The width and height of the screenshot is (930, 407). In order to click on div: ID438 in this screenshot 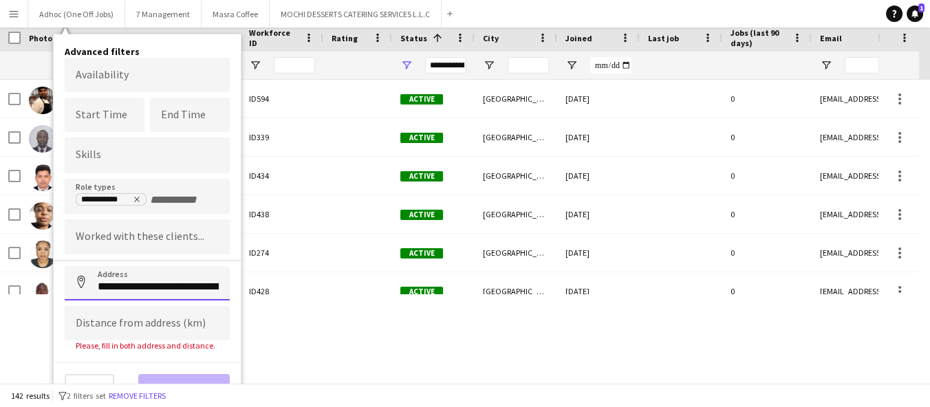, I will do `click(282, 214)`.